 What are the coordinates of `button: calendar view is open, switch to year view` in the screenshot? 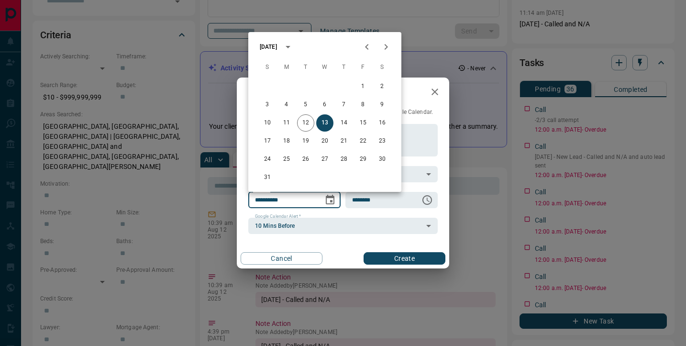 It's located at (288, 47).